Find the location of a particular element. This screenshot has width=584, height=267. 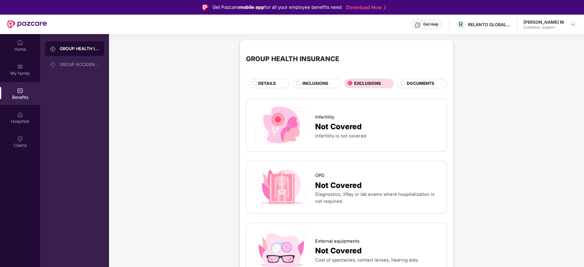

span: DOCUMENTS is located at coordinates (421, 84).